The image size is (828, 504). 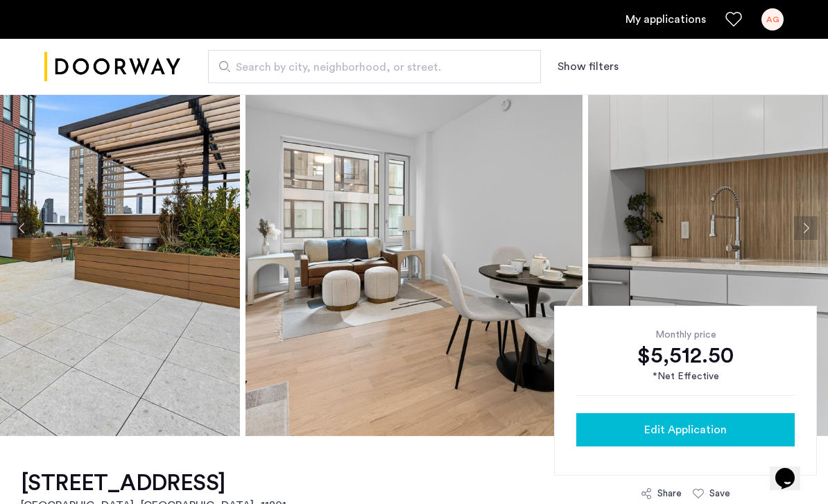 I want to click on button: Next apartment, so click(x=806, y=228).